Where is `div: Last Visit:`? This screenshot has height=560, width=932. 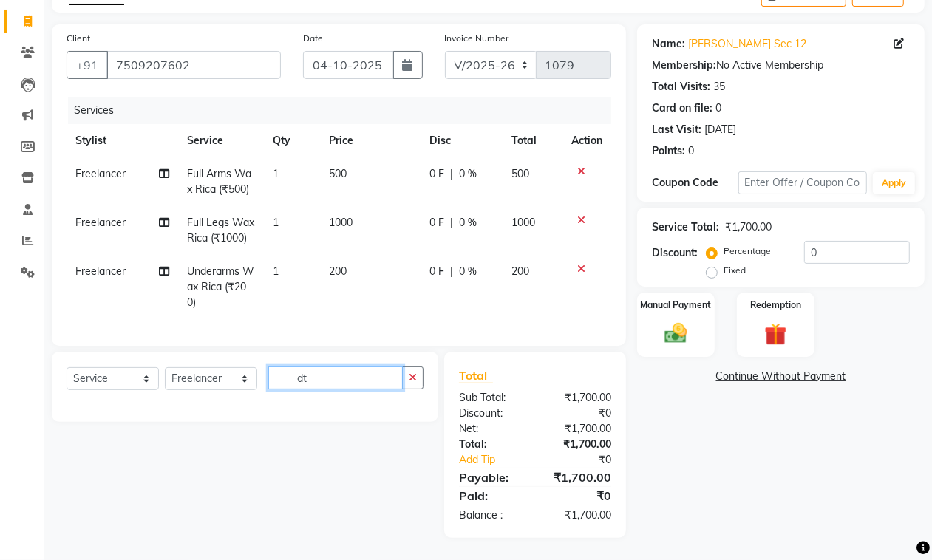
div: Last Visit: is located at coordinates (676, 129).